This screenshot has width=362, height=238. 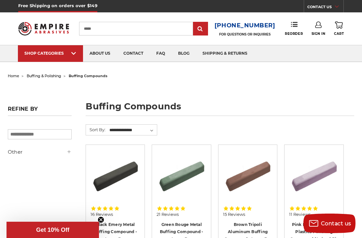 What do you see at coordinates (248, 174) in the screenshot?
I see `a: Brown Tripoli Aluminum Buffing Compound` at bounding box center [248, 174].